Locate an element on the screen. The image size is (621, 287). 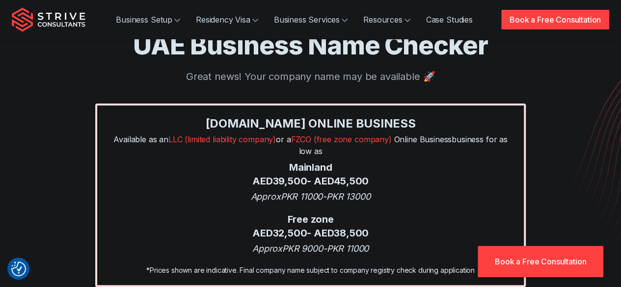
img: Revisit consent button is located at coordinates (19, 269).